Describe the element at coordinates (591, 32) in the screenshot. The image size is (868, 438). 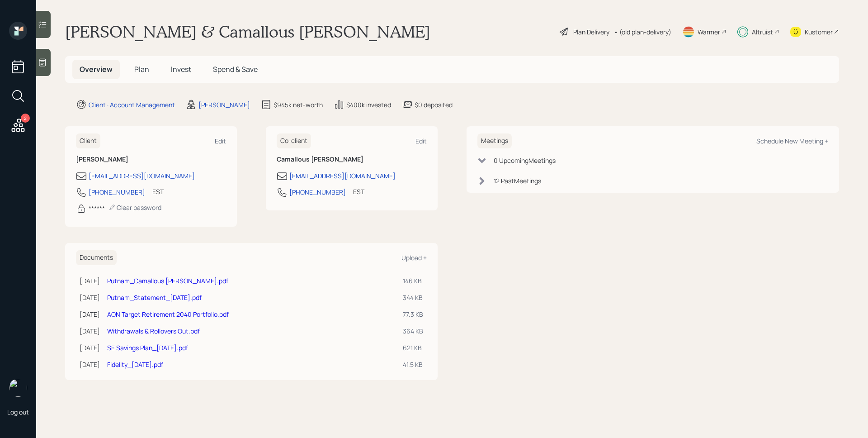
I see `div: Plan Delivery` at that location.